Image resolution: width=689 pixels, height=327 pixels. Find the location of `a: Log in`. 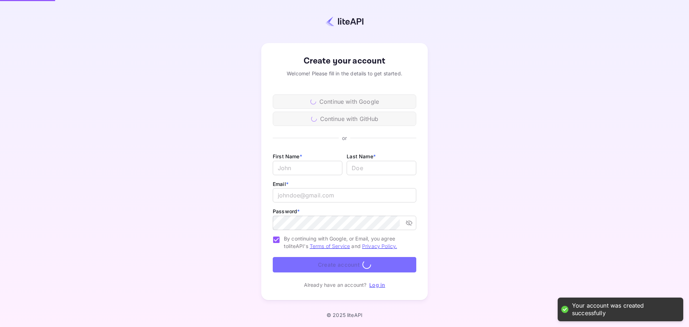

a: Log in is located at coordinates (377, 285).